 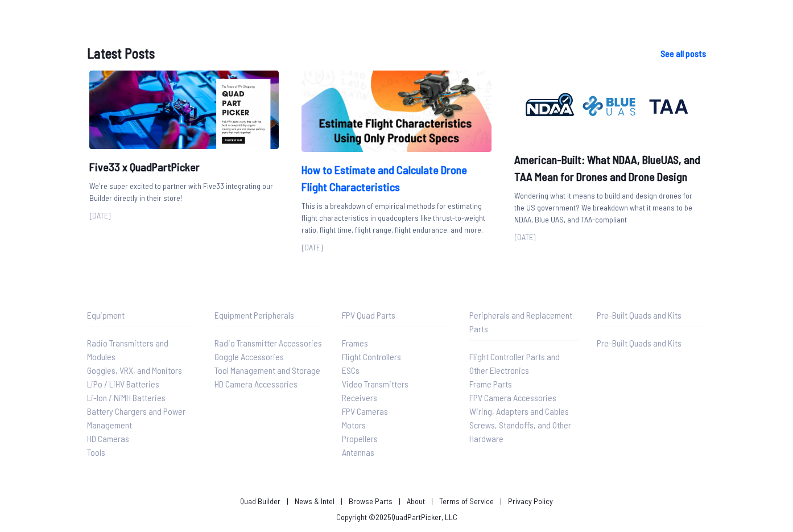 What do you see at coordinates (396, 343) in the screenshot?
I see `a: Frames` at bounding box center [396, 343].